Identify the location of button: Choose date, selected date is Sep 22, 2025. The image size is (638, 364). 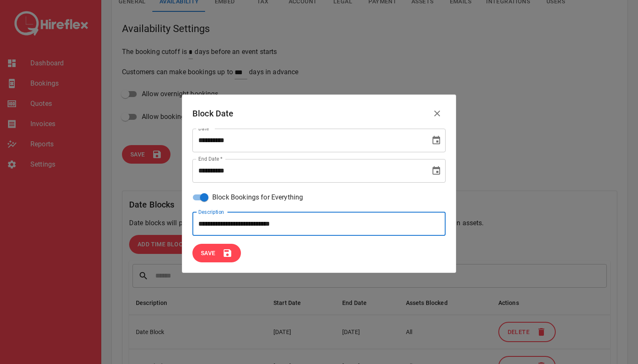
(436, 140).